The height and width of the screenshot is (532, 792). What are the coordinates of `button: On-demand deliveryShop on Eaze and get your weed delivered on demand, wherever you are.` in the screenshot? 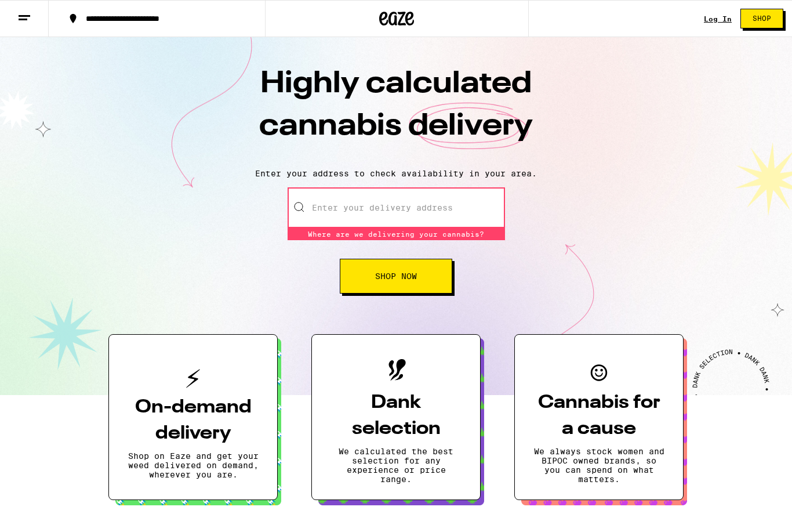 It's located at (193, 417).